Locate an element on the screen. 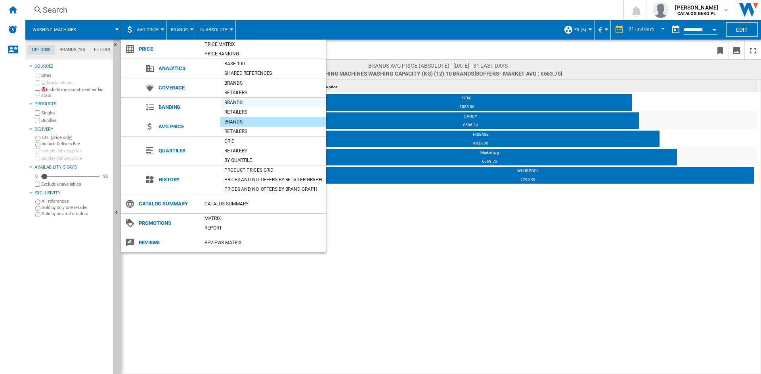  div: Catalog Summary is located at coordinates (263, 204).